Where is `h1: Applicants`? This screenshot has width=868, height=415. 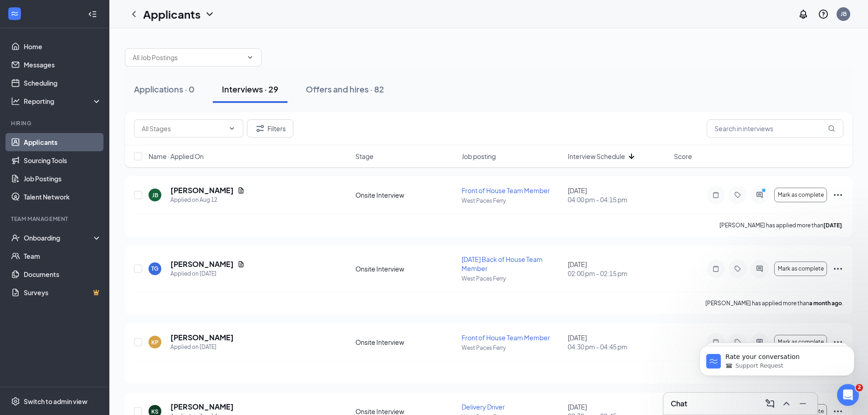
h1: Applicants is located at coordinates (172, 14).